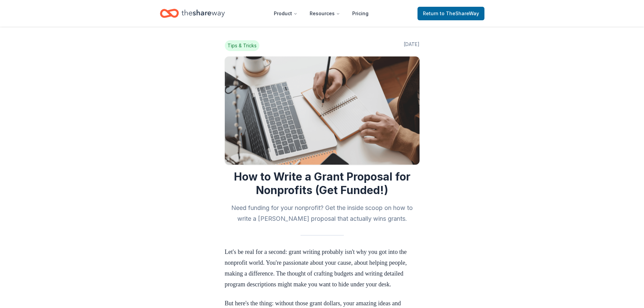 The height and width of the screenshot is (308, 644). Describe the element at coordinates (361, 14) in the screenshot. I see `a: Pricing` at that location.